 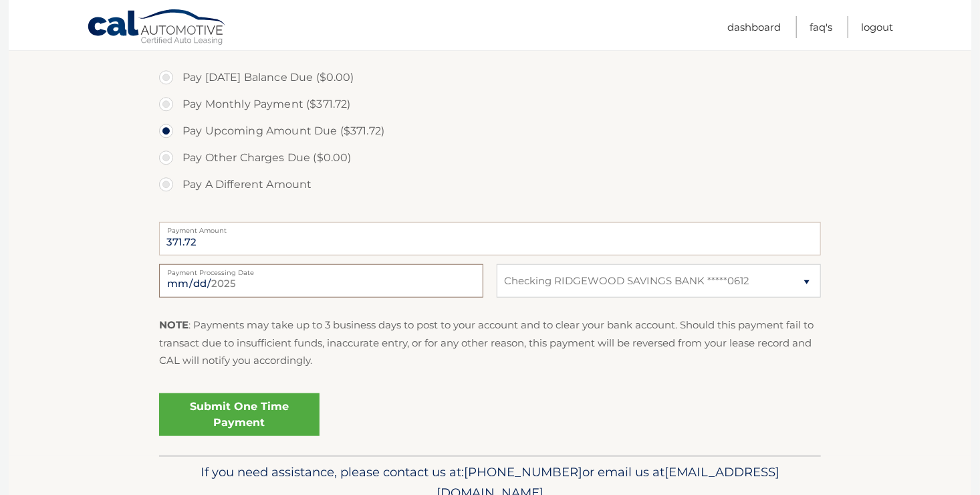 I want to click on a: FAQ's, so click(x=821, y=27).